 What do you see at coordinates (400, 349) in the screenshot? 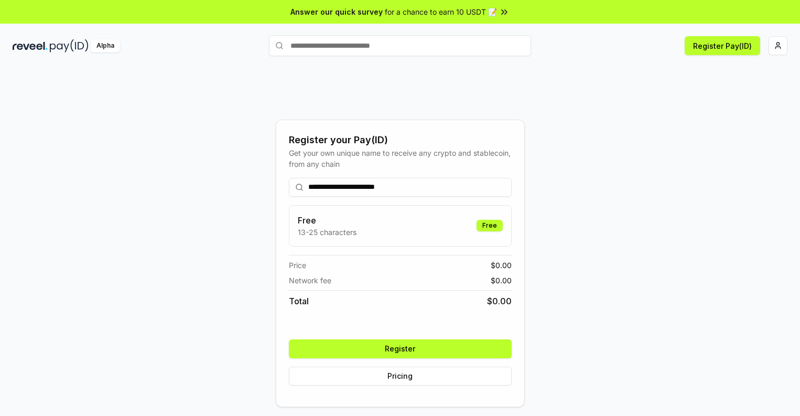
I see `button: Register` at bounding box center [400, 349].